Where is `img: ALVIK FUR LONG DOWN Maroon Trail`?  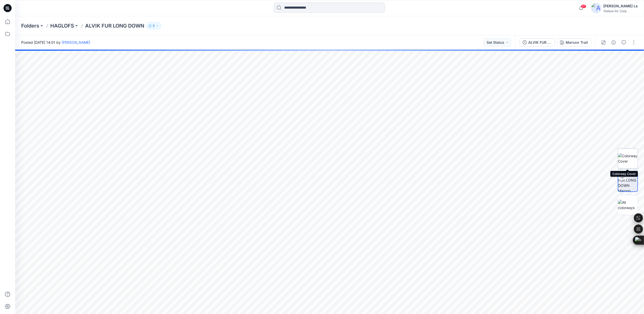
img: ALVIK FUR LONG DOWN Maroon Trail is located at coordinates (628, 182).